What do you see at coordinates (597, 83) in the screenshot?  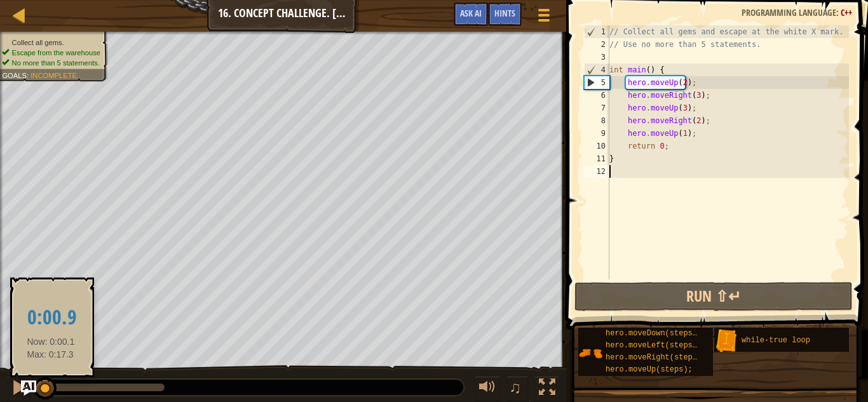 I see `div: 5` at bounding box center [597, 83].